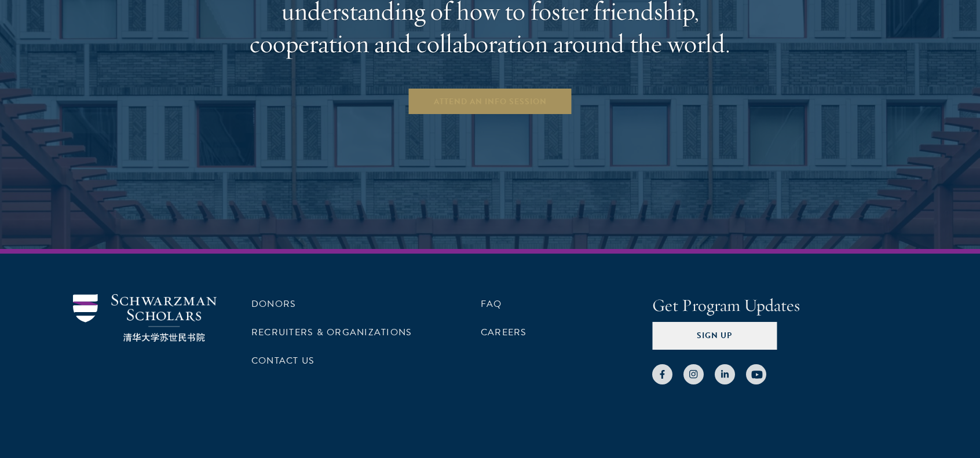 The height and width of the screenshot is (458, 980). Describe the element at coordinates (283, 361) in the screenshot. I see `a: Contact Us` at that location.